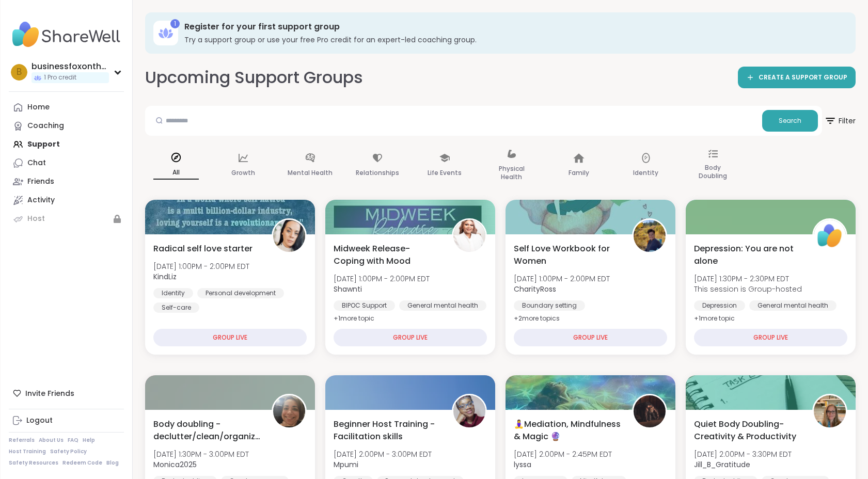 Image resolution: width=868 pixels, height=479 pixels. I want to click on a: Help, so click(89, 441).